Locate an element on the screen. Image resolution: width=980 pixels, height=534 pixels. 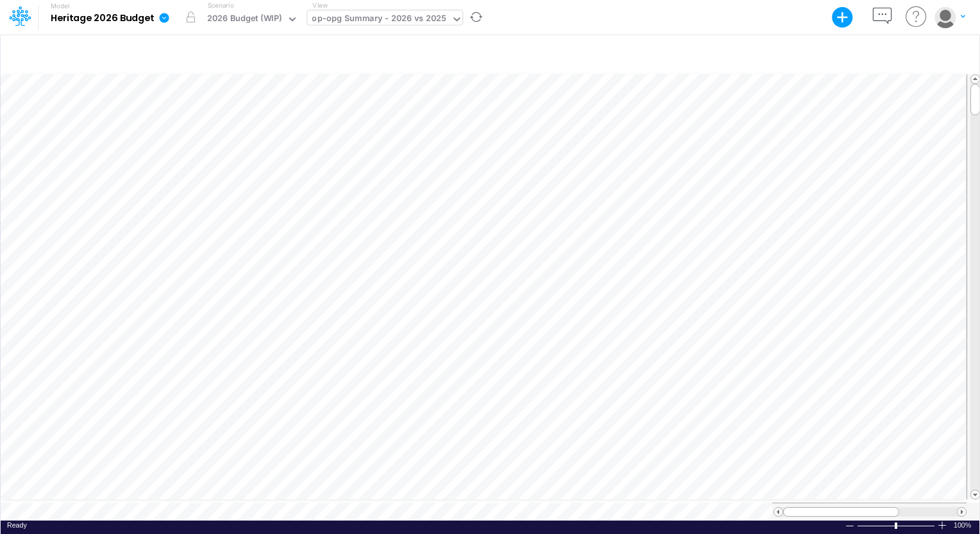
span: 100% is located at coordinates (963, 525).